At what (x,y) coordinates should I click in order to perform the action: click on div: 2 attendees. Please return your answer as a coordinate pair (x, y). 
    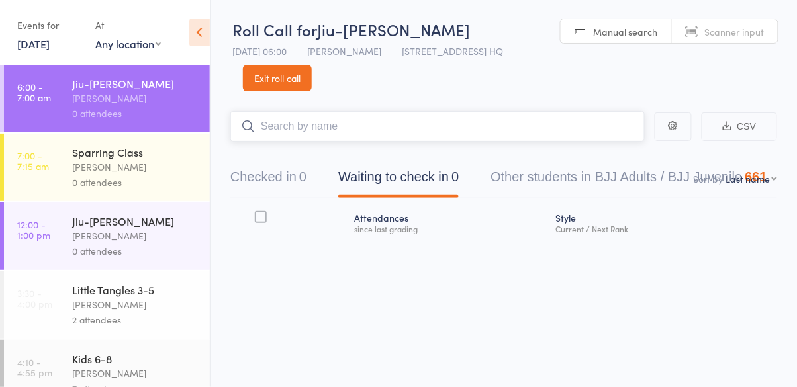
    Looking at the image, I should click on (135, 320).